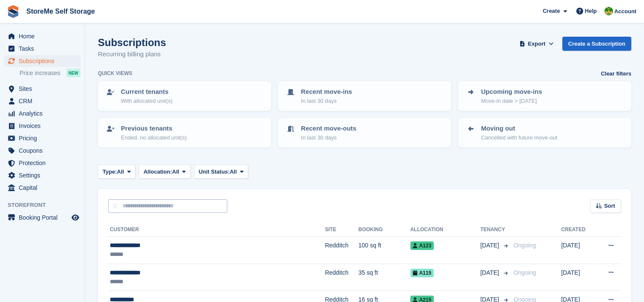 This screenshot has height=302, width=644. What do you see at coordinates (61, 11) in the screenshot?
I see `a: StoreMe Self Storage` at bounding box center [61, 11].